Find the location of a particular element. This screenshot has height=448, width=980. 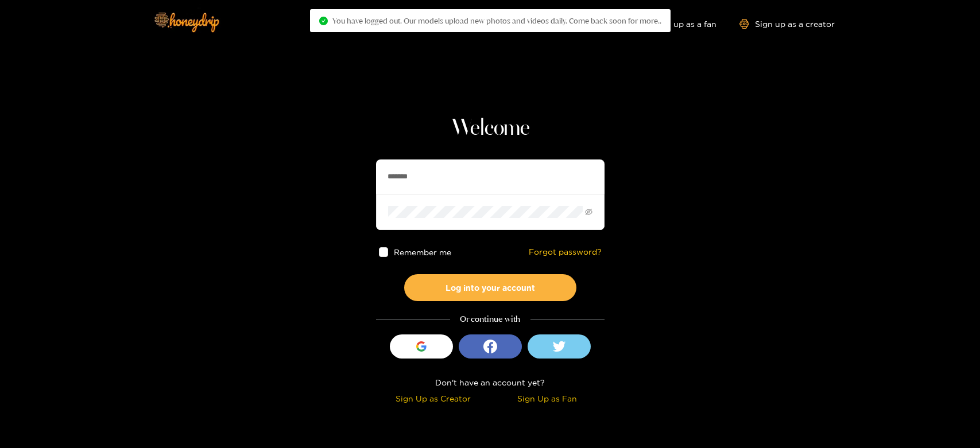

span: check-circle is located at coordinates (323, 21).